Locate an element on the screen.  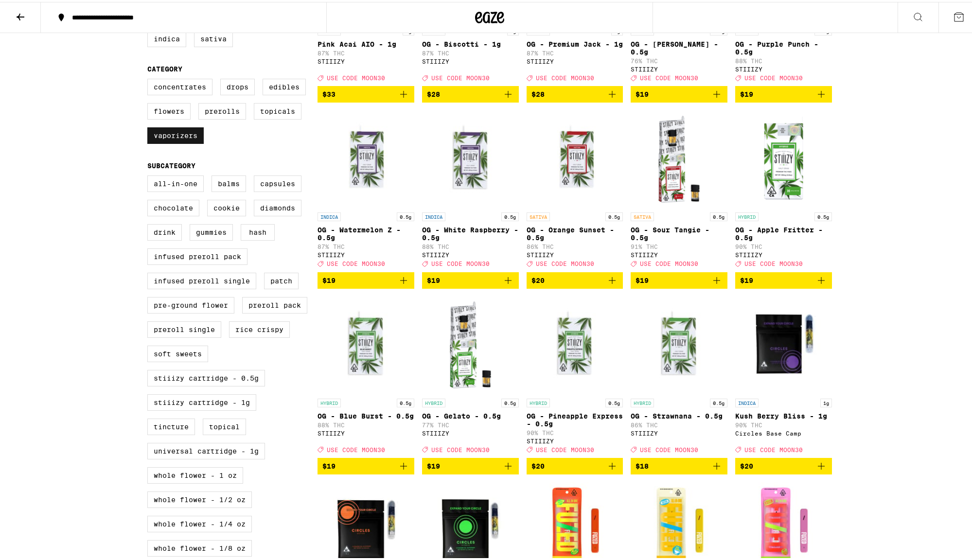
p: OG - White Raspberry - 0.5g is located at coordinates (471, 232).